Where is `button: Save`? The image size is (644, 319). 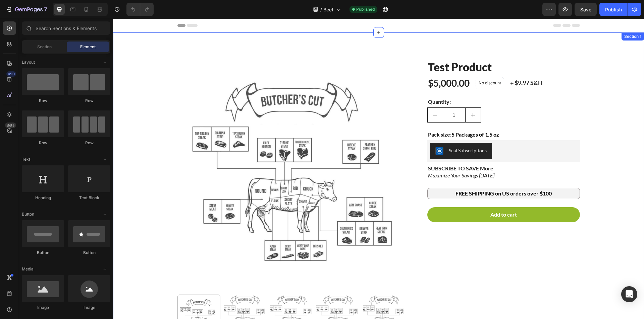
button: Save is located at coordinates (586, 9).